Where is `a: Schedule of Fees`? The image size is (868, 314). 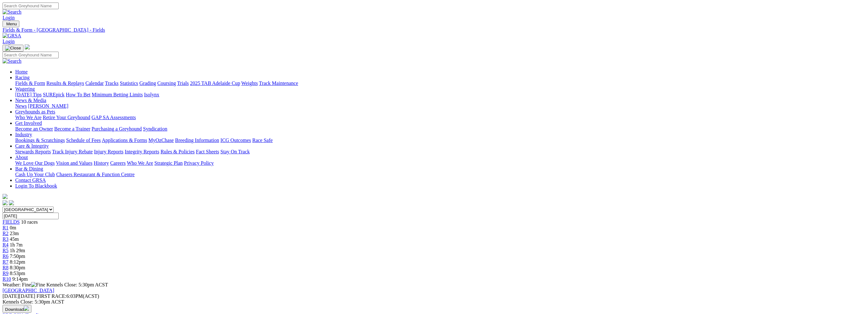 a: Schedule of Fees is located at coordinates (83, 140).